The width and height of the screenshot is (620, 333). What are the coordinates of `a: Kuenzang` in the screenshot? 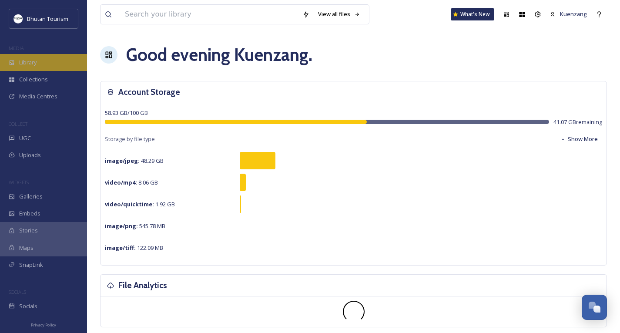 It's located at (569, 14).